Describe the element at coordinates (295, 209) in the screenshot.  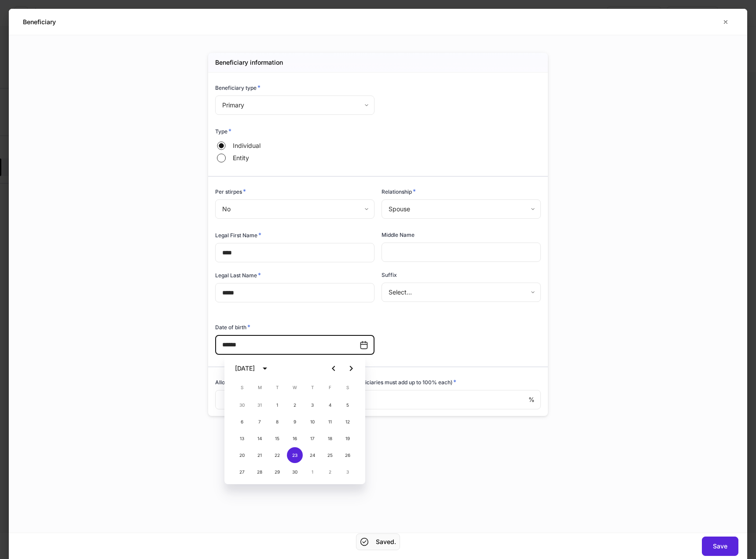
I see `div: No` at that location.